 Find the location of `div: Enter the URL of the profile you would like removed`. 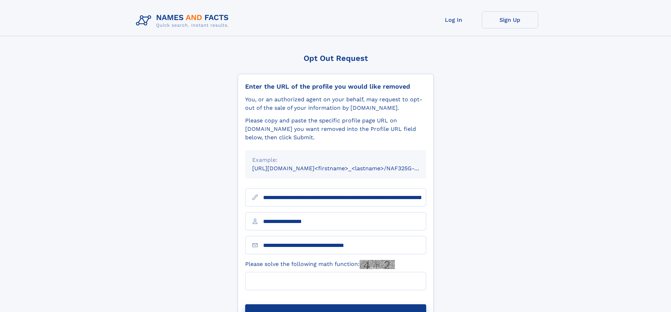

div: Enter the URL of the profile you would like removed is located at coordinates (335, 87).